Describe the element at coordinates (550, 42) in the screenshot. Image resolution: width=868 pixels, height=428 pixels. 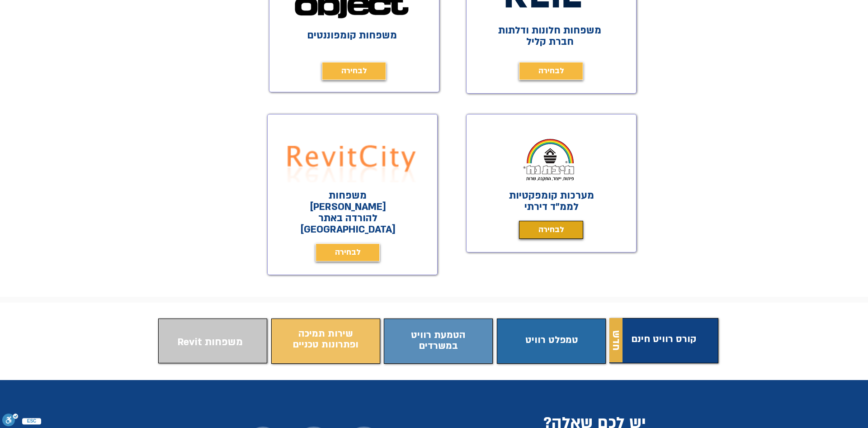
I see `span: חברת קליל` at that location.